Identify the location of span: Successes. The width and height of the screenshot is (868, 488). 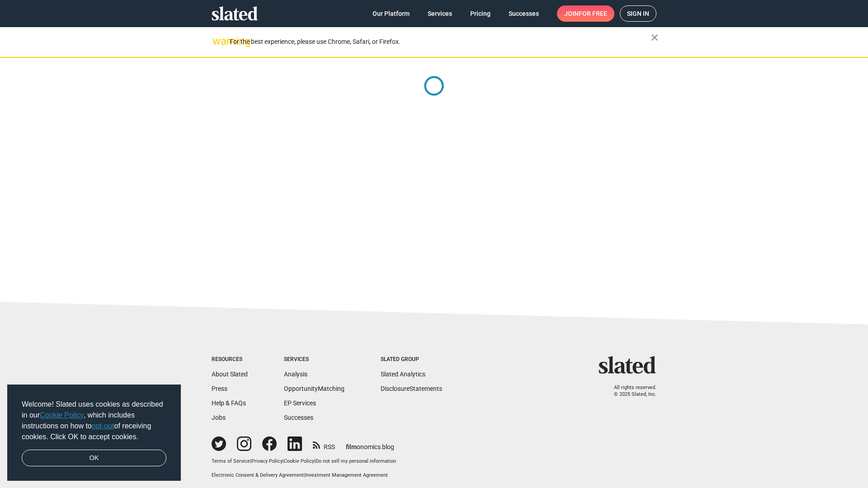
(524, 14).